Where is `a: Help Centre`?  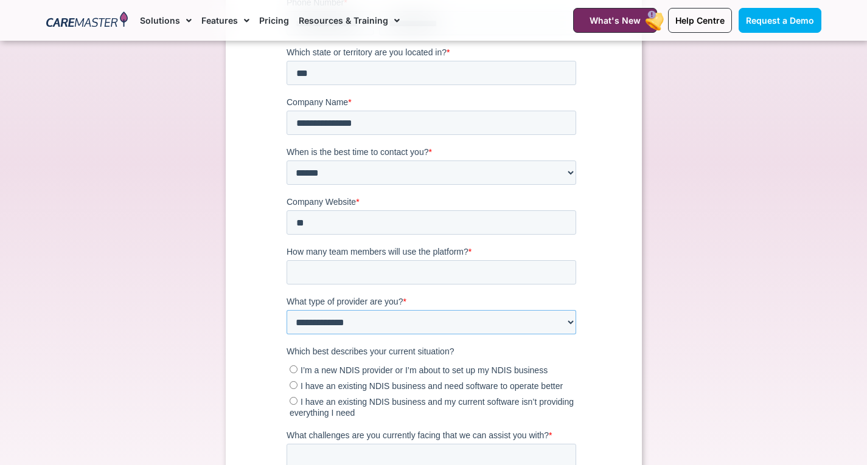 a: Help Centre is located at coordinates (699, 20).